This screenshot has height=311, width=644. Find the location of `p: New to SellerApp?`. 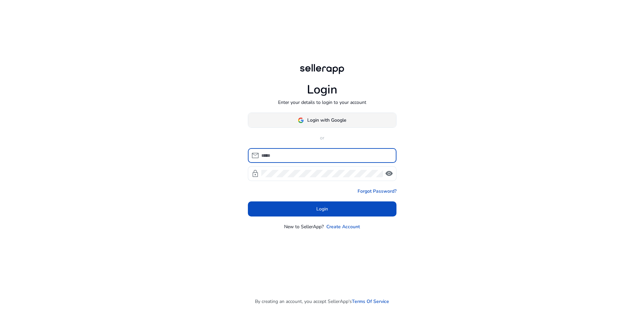

p: New to SellerApp? is located at coordinates (304, 227).